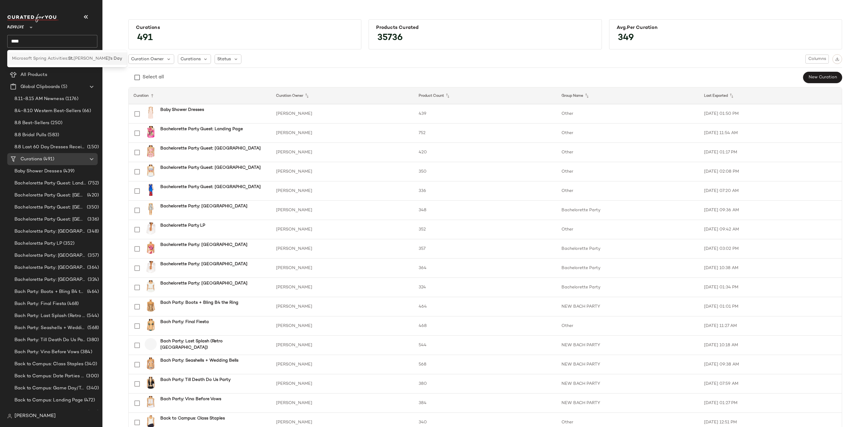  I want to click on img: YLLR-WX5_V1.jpg, so click(151, 325).